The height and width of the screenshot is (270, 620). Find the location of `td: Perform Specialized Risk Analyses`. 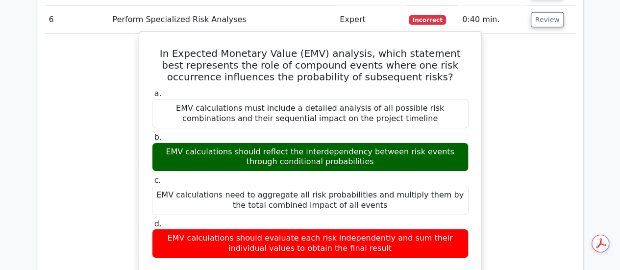

td: Perform Specialized Risk Analyses is located at coordinates (222, 20).